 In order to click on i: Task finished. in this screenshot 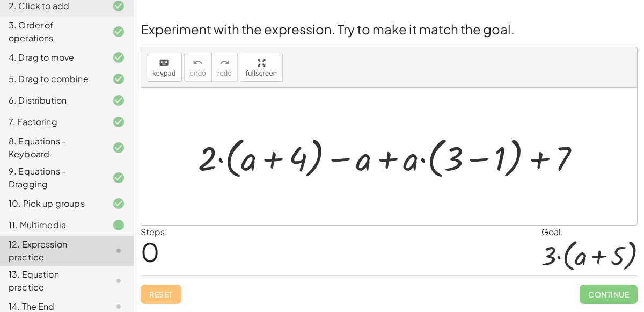, I will do `click(119, 225)`.